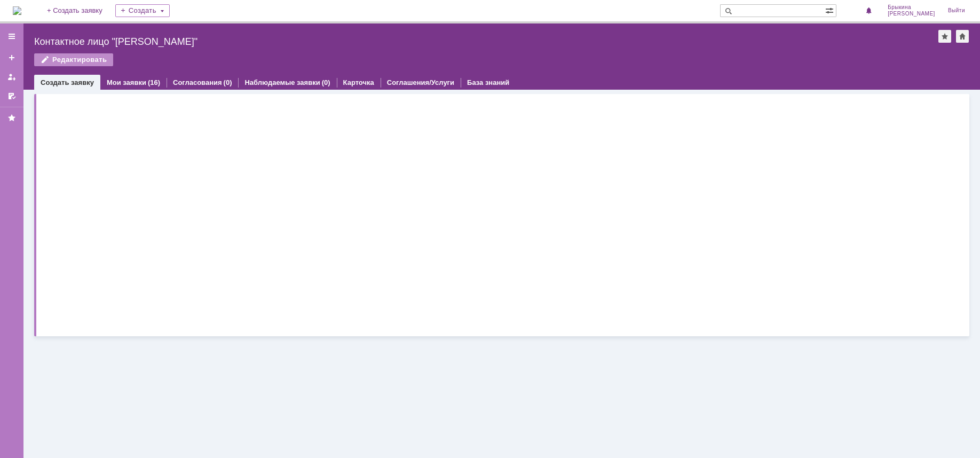 The width and height of the screenshot is (980, 458). I want to click on span: Расширенный поиск, so click(830, 10).